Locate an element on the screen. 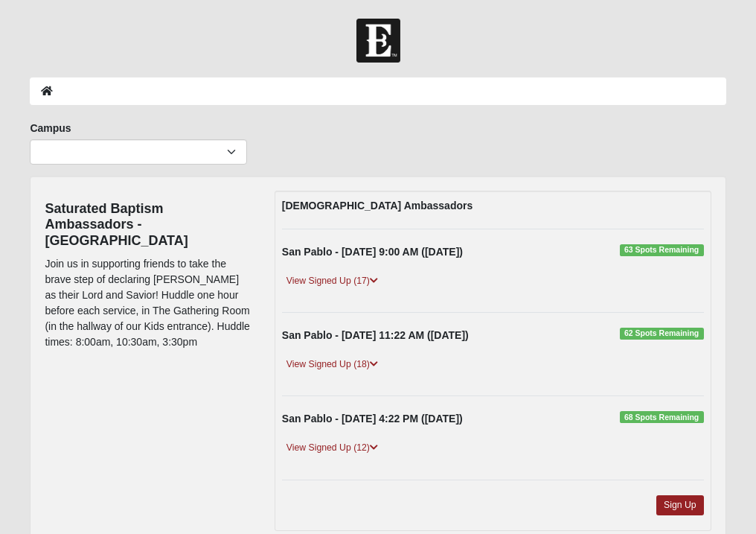 The height and width of the screenshot is (534, 756). img: Church of Eleven22 Logo is located at coordinates (378, 40).